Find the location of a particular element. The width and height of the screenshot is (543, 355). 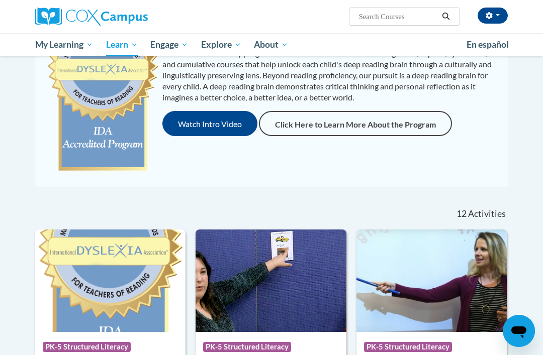

input: Search Courses is located at coordinates (398, 17).